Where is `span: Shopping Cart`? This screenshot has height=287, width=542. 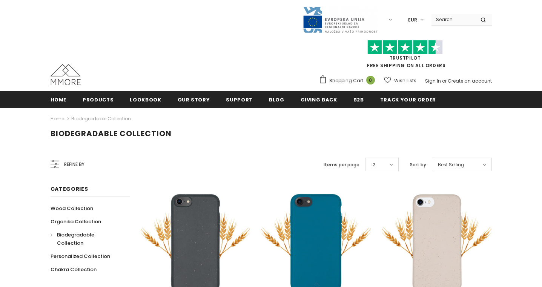 span: Shopping Cart is located at coordinates (346, 81).